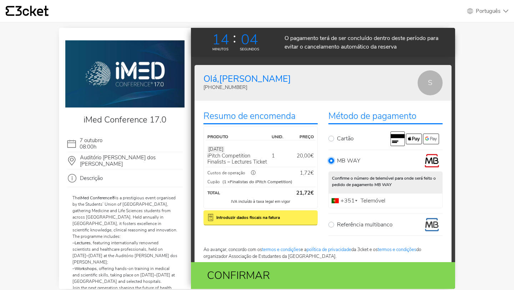 The image size is (514, 290). What do you see at coordinates (432, 160) in the screenshot?
I see `img: mbway.1e3ecf15.png` at bounding box center [432, 160].